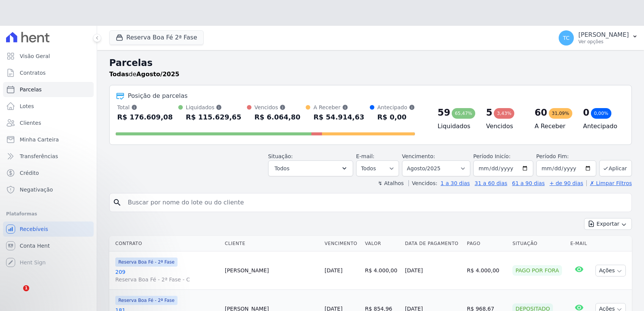  What do you see at coordinates (538, 244) in the screenshot?
I see `th: Situação` at bounding box center [538, 244].